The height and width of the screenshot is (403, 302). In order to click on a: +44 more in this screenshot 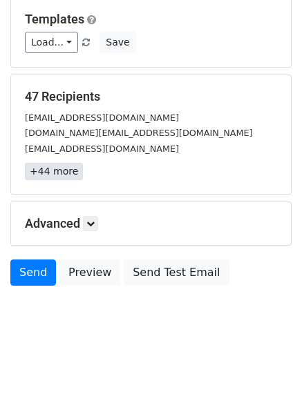, I will do `click(54, 171)`.